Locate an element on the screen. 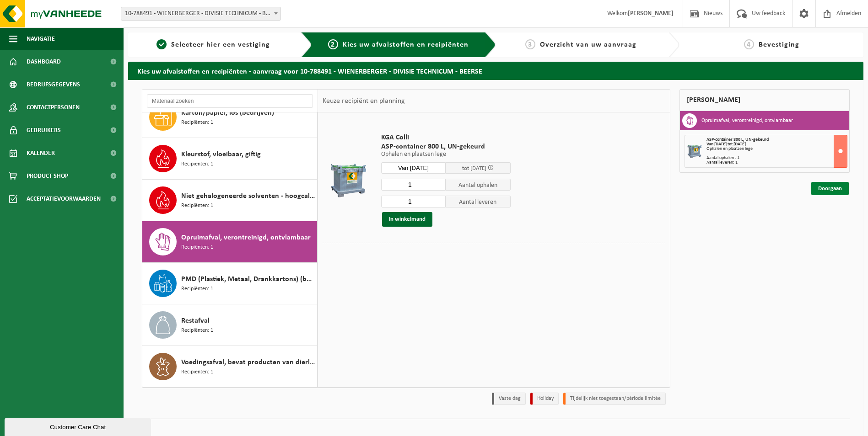 The width and height of the screenshot is (868, 436). span: Restafval is located at coordinates (195, 321).